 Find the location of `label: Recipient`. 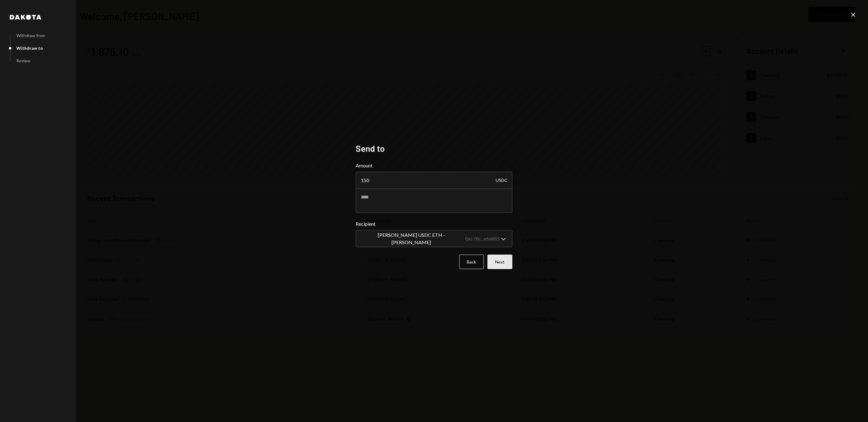

label: Recipient is located at coordinates (434, 224).